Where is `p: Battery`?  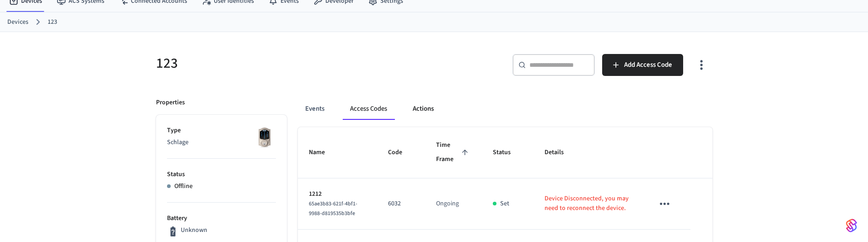 p: Battery is located at coordinates (221, 218).